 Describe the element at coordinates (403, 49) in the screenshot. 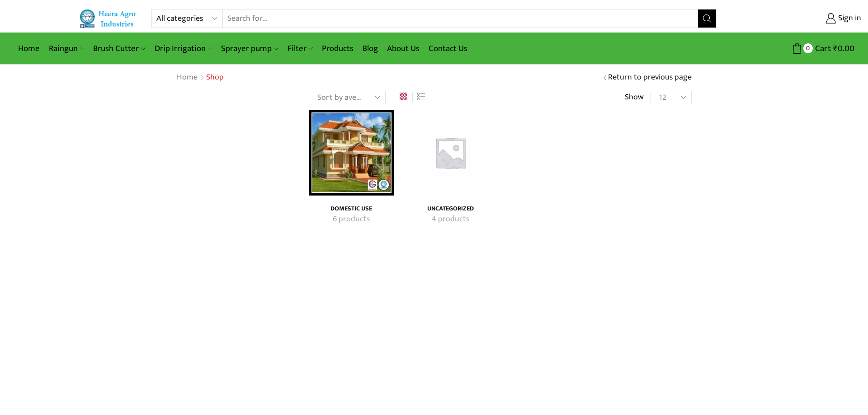

I see `a: About Us` at that location.